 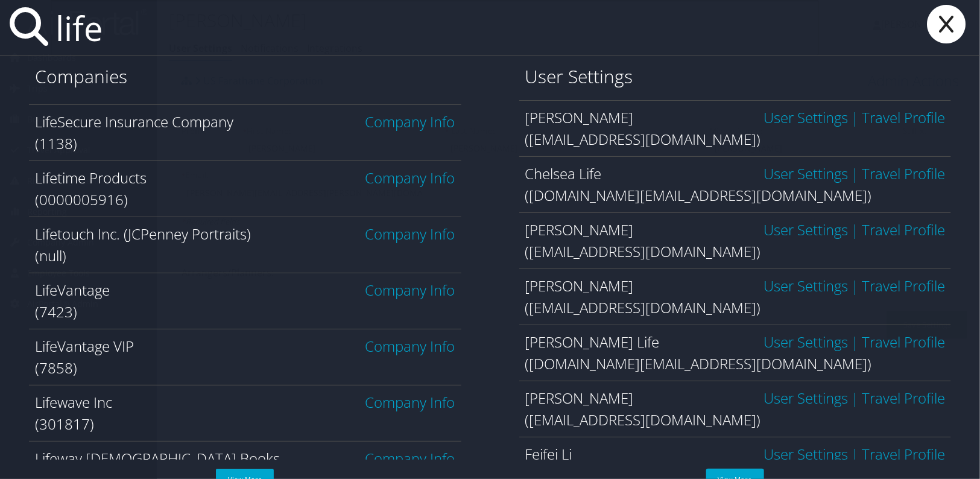 What do you see at coordinates (563, 173) in the screenshot?
I see `span: Chelsea Life` at bounding box center [563, 173].